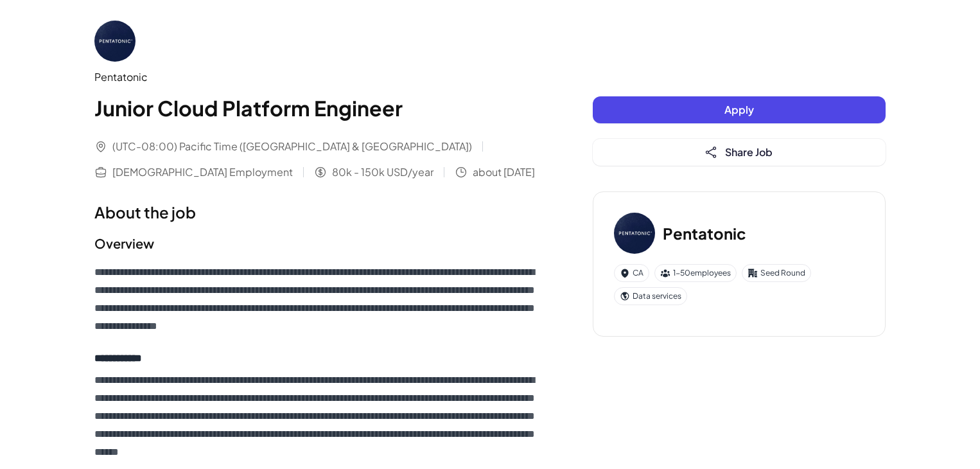  What do you see at coordinates (696, 273) in the screenshot?
I see `div: 1-50 employees` at bounding box center [696, 273].